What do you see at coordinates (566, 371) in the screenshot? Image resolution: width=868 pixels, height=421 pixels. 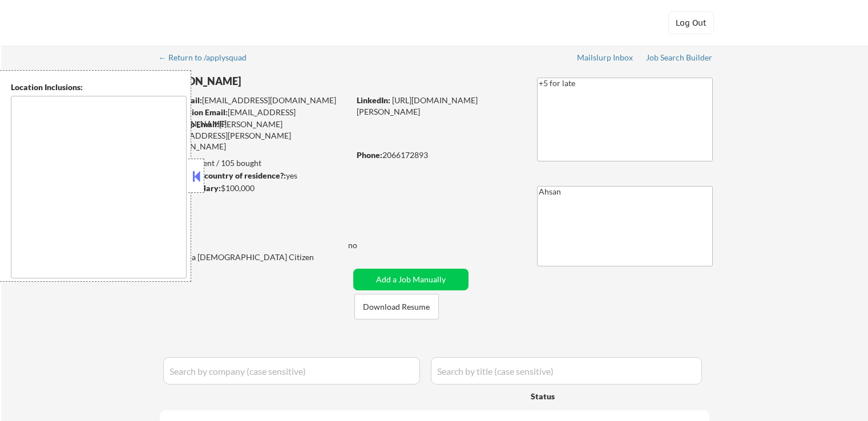 I see `input: Search by title (case sensitive)` at bounding box center [566, 371].